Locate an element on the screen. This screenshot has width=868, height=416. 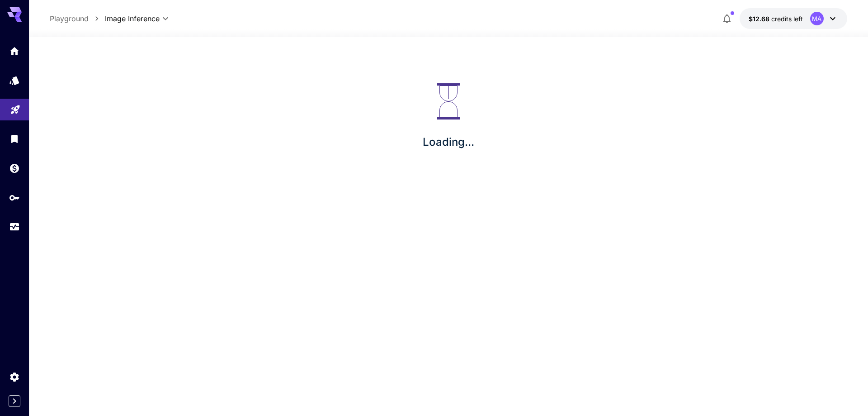
p: Loading... is located at coordinates (449, 142).